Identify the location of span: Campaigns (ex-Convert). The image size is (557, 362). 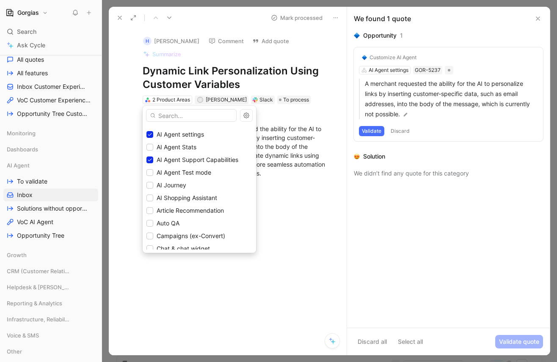
(191, 236).